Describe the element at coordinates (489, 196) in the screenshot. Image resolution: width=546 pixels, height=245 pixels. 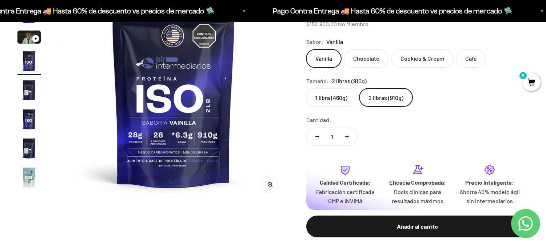
I see `p: Ahorra 40% modelo ágil sin intermediarios` at that location.